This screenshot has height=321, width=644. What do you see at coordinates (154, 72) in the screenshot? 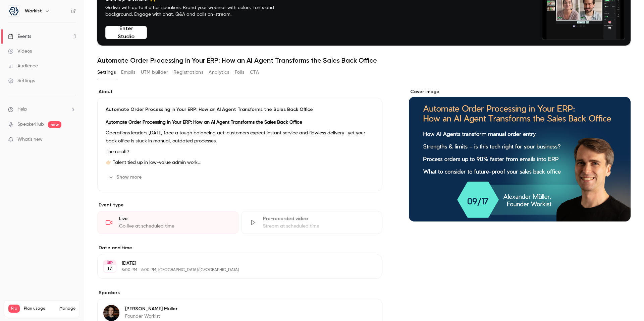
I see `button: UTM builder` at bounding box center [154, 72].